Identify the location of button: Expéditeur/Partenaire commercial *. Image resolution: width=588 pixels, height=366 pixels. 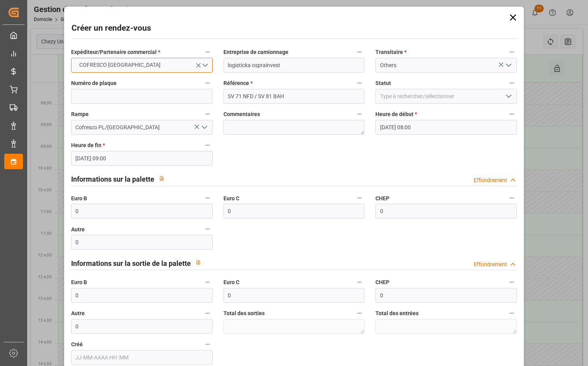
(207, 52).